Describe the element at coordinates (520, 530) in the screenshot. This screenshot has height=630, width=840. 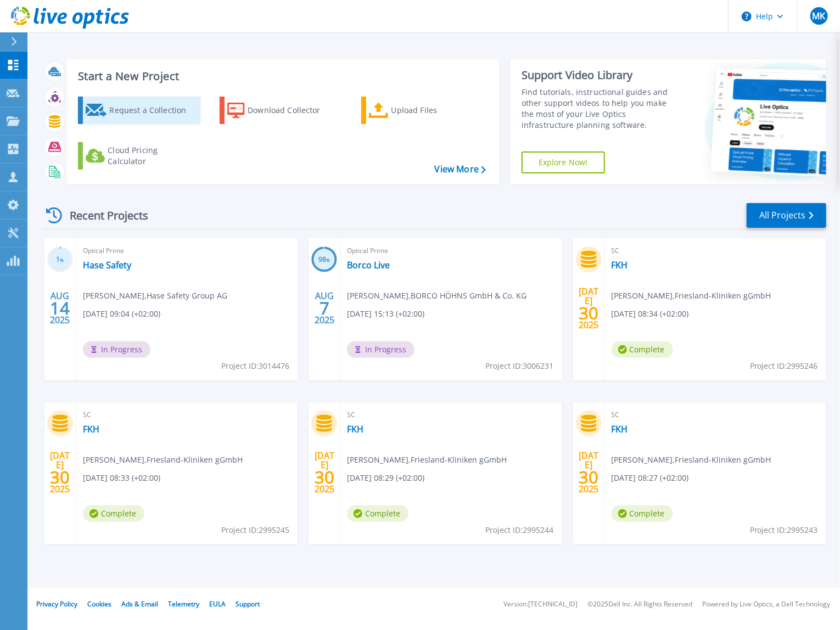
I see `span: Project ID: 2995244` at that location.